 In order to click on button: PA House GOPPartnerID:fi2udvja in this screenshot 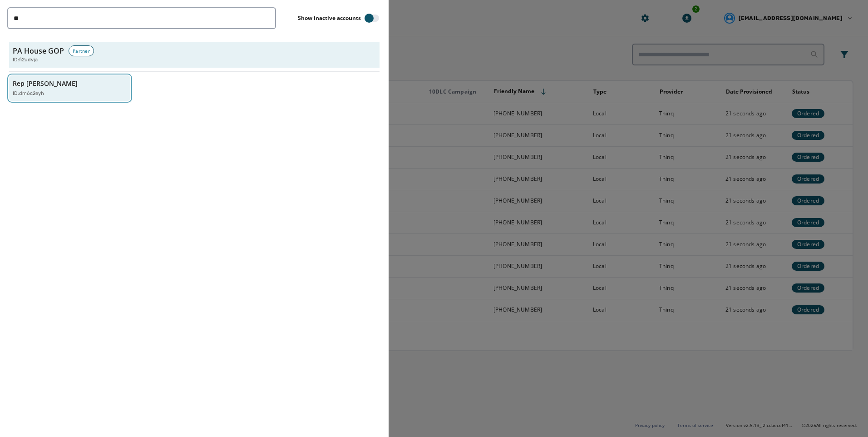, I will do `click(195, 54)`.